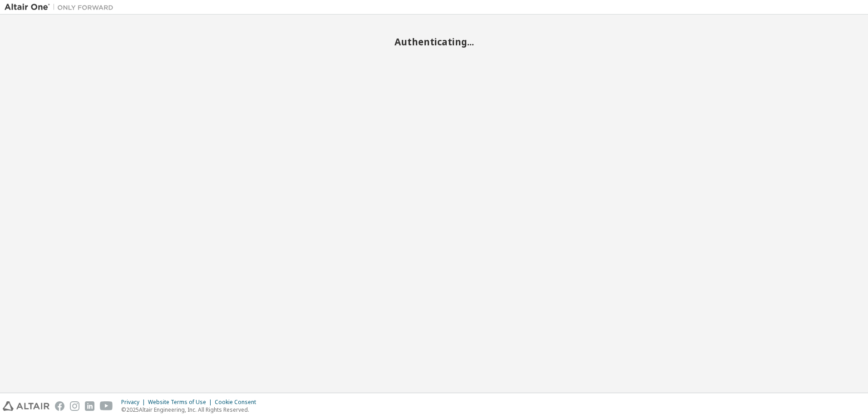  I want to click on img: Altair One, so click(62, 8).